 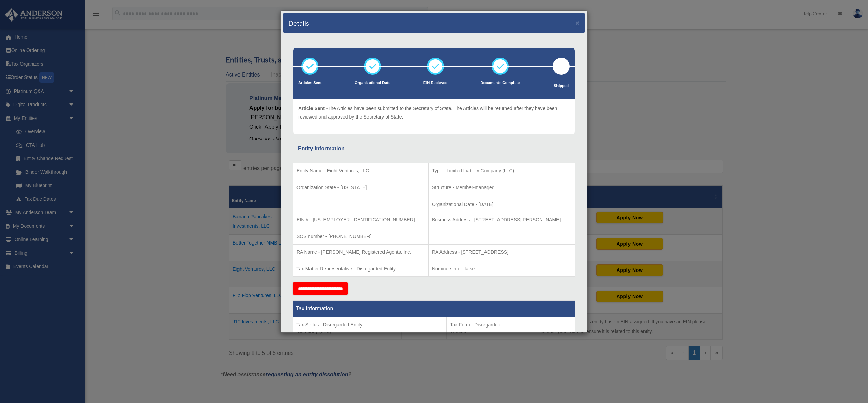 What do you see at coordinates (511, 324) in the screenshot?
I see `p: Tax Form - Disregarded` at bounding box center [511, 324].